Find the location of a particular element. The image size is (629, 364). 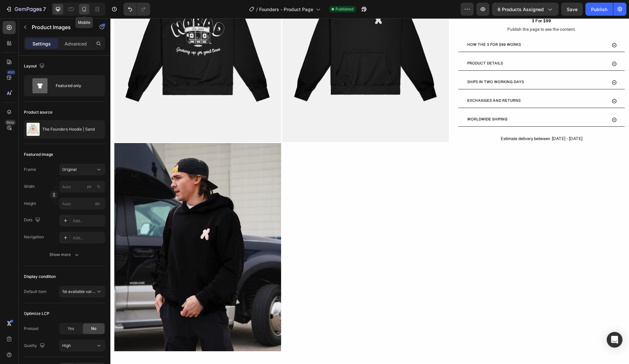

p: The Founders Hoodie | Sand is located at coordinates (69, 129).